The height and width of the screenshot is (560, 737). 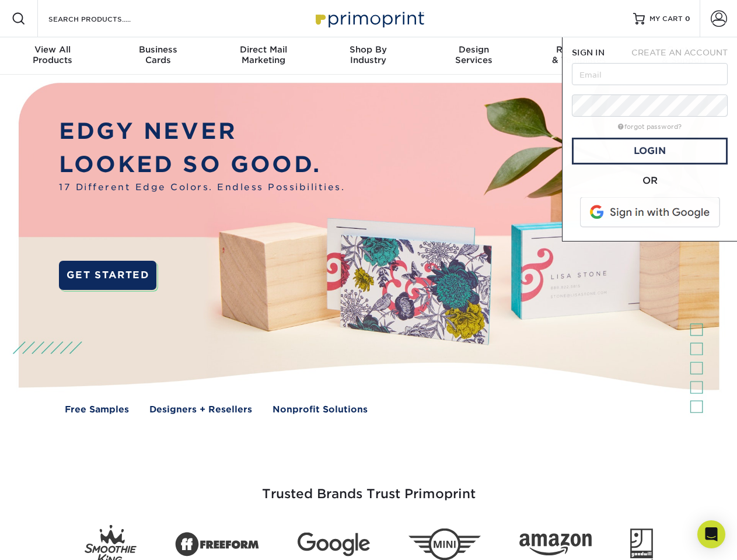 I want to click on a: GET STARTED, so click(x=108, y=275).